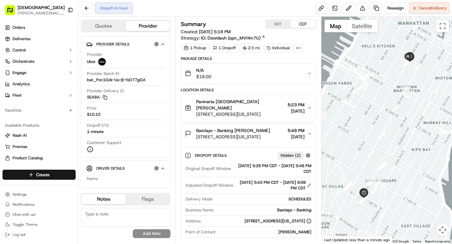  Describe the element at coordinates (200, 232) in the screenshot. I see `span: Point of Contact` at that location.